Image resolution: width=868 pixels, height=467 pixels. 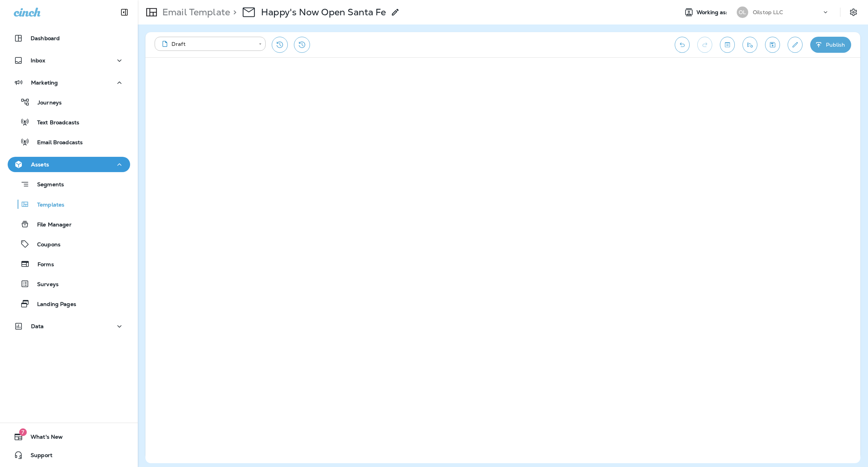 I want to click on p: Landing Pages, so click(x=53, y=305).